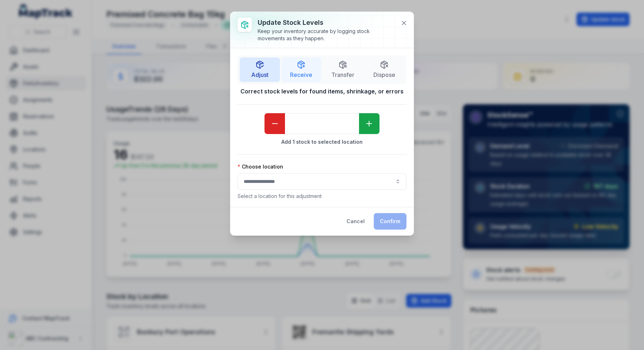 The height and width of the screenshot is (350, 644). What do you see at coordinates (343, 70) in the screenshot?
I see `button: Transfer` at bounding box center [343, 70].